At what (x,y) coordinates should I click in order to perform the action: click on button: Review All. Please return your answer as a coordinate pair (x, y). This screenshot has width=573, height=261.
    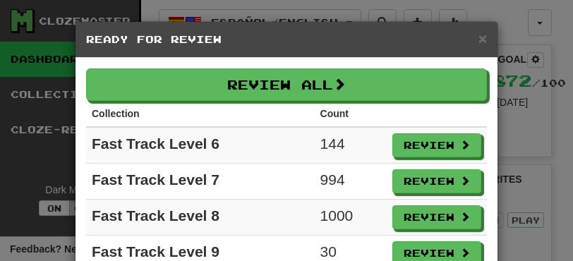
    Looking at the image, I should click on (286, 85).